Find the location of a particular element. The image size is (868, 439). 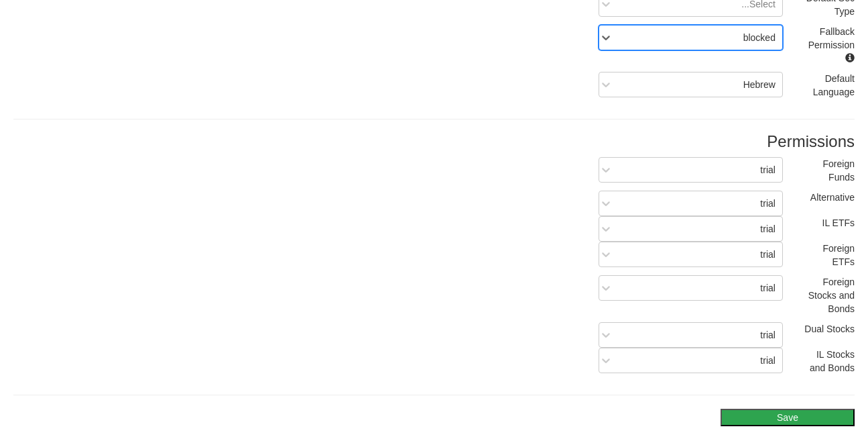

p: Foreign Funds is located at coordinates (829, 170).